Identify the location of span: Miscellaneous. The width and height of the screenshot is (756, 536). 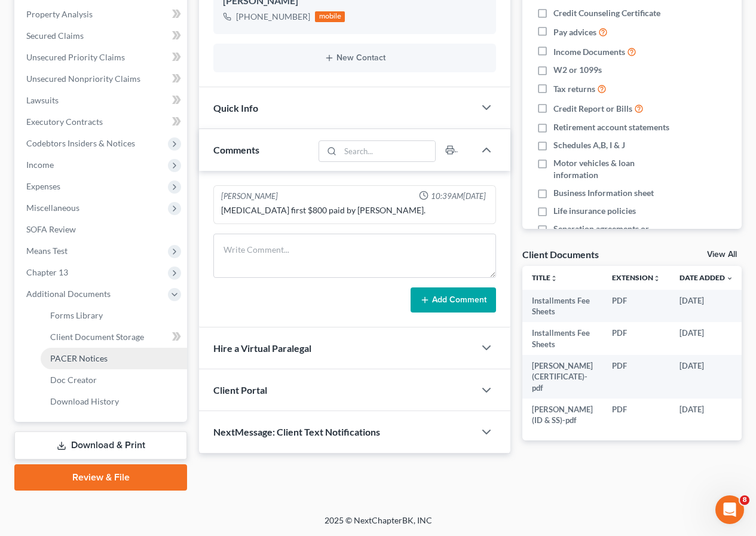
(53, 207).